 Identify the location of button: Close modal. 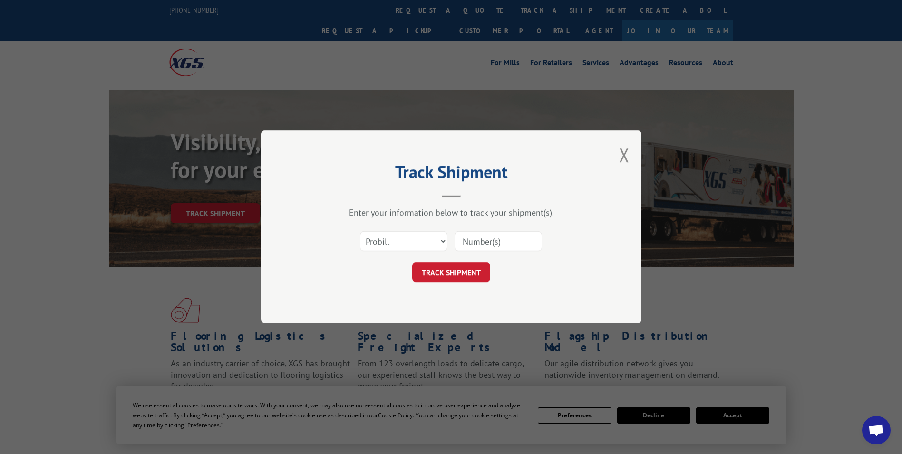
(624, 155).